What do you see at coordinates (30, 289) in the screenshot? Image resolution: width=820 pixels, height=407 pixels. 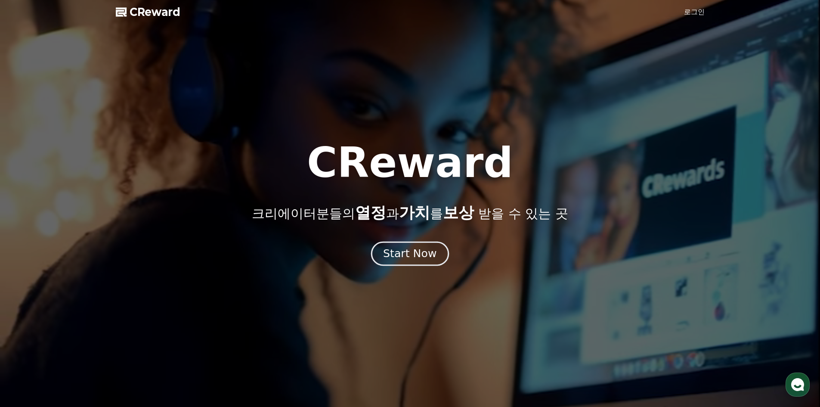 I see `span: 홈` at bounding box center [30, 289].